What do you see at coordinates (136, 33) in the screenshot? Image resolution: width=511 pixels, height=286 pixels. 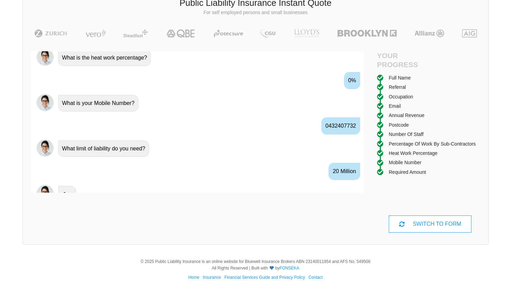 I see `img: Steadfast | Public Liability Insurance` at bounding box center [136, 33].